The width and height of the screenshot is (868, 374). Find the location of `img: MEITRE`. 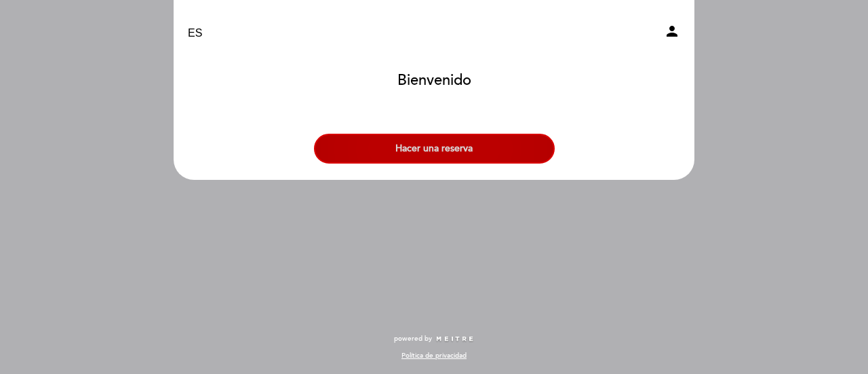

img: MEITRE is located at coordinates (454, 339).